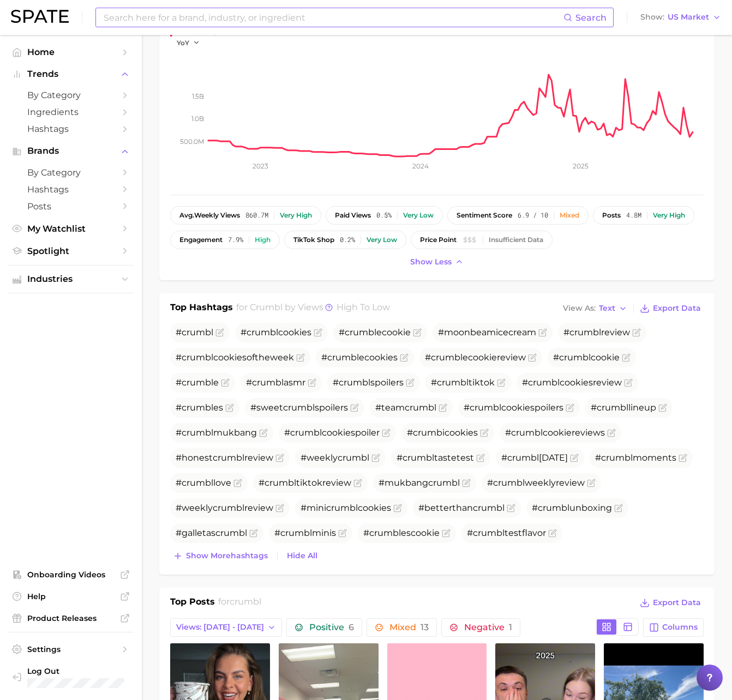 Image resolution: width=732 pixels, height=700 pixels. What do you see at coordinates (506, 533) in the screenshot?
I see `span: # testflavor` at bounding box center [506, 533].